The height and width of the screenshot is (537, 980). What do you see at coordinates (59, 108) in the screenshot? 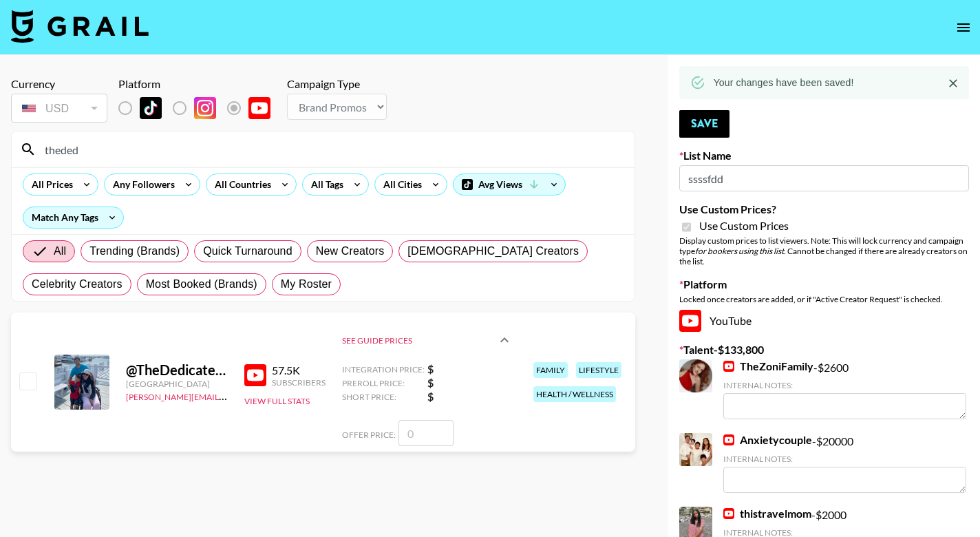
I see `div: Currency is locked to USD` at bounding box center [59, 108].